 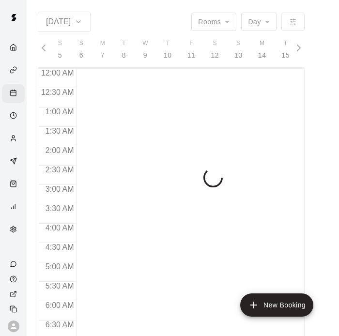 I want to click on button: S5, so click(x=60, y=49).